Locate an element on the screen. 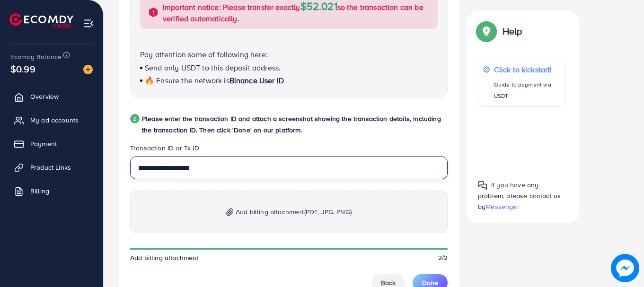 This screenshot has height=287, width=644. span: Ecomdy Balance is located at coordinates (36, 57).